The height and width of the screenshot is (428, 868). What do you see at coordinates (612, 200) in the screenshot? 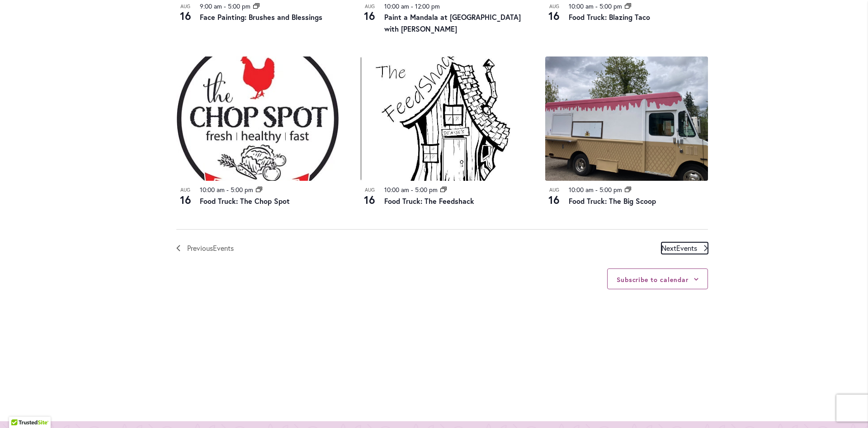
I see `a: Food Truck: The Big Scoop` at bounding box center [612, 200].